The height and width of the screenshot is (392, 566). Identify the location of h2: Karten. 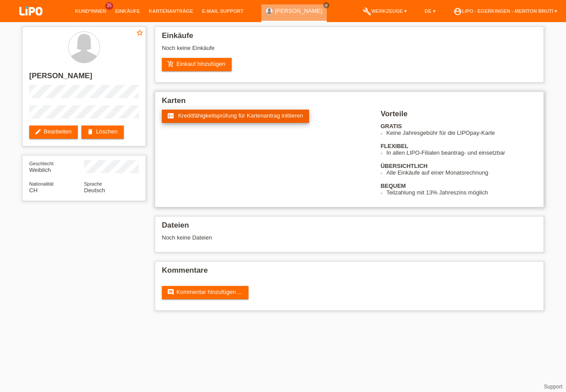
(349, 103).